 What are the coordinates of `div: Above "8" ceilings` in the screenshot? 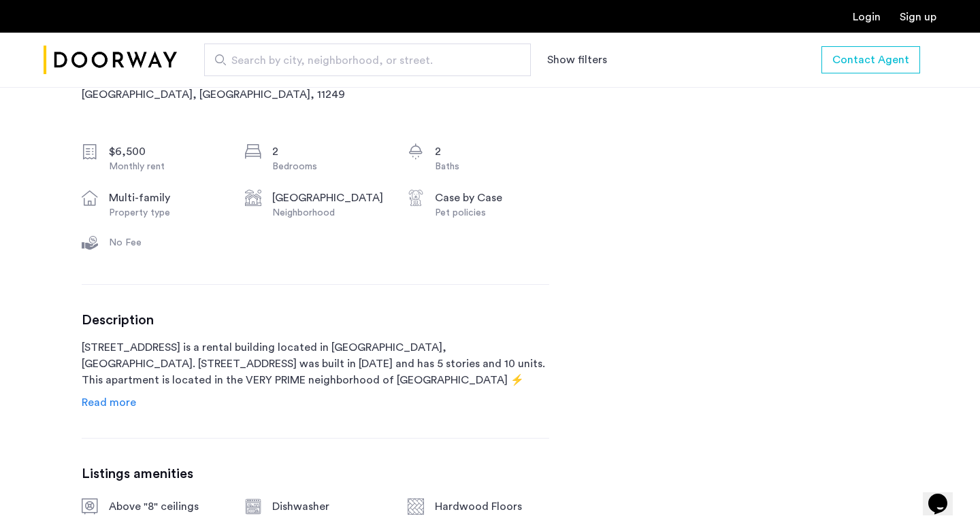 It's located at (166, 507).